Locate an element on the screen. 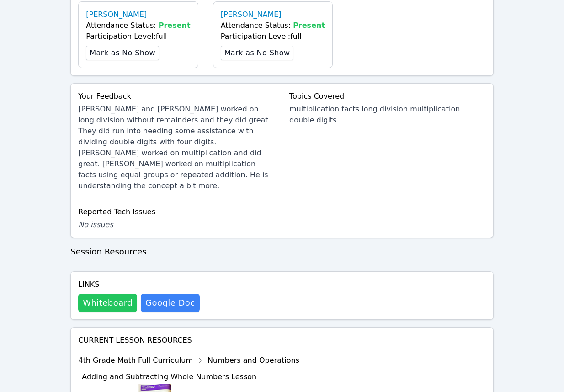 This screenshot has width=564, height=392. div: Reported Tech Issues is located at coordinates (282, 212).